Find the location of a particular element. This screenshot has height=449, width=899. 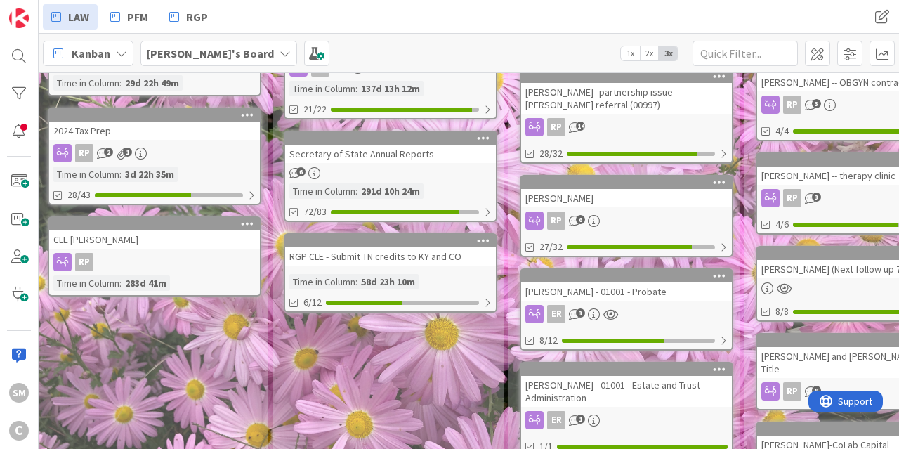

span: 8/12 is located at coordinates (549, 340).